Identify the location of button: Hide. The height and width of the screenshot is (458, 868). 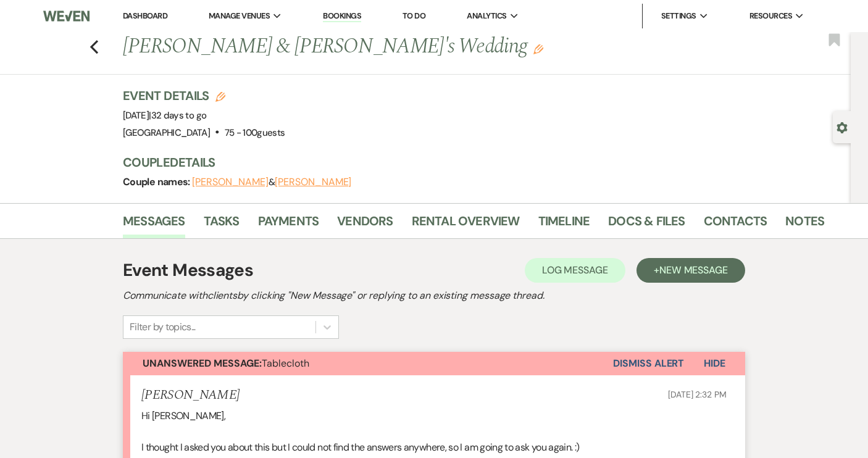
(714, 363).